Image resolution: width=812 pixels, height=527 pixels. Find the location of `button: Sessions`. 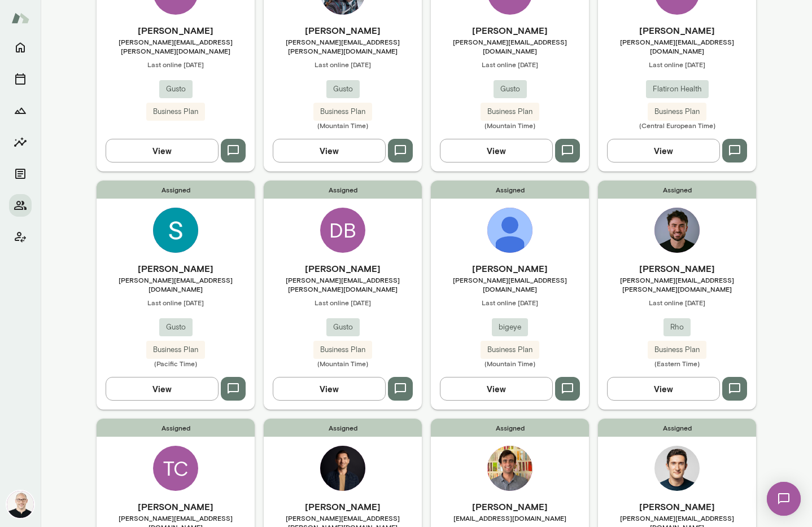

button: Sessions is located at coordinates (21, 79).